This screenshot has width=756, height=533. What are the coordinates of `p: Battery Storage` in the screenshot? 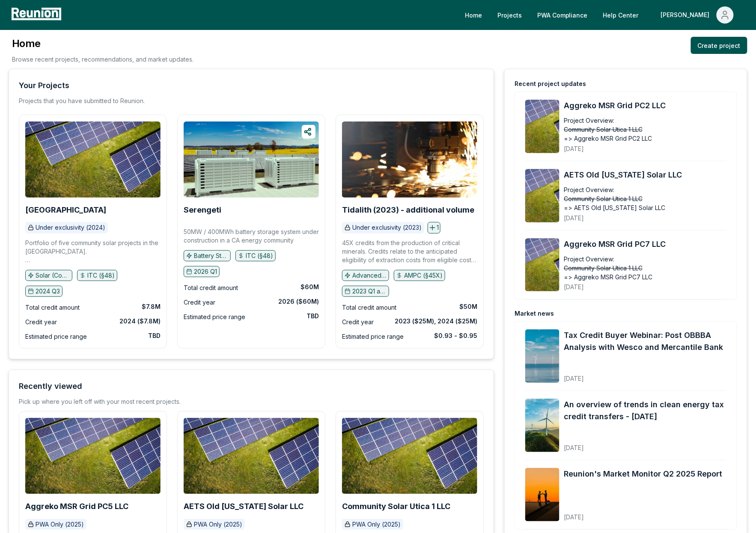 It's located at (211, 256).